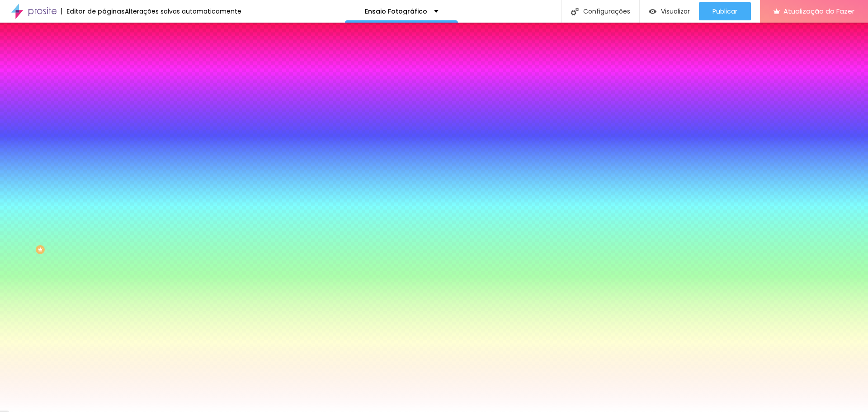 This screenshot has width=868, height=412. I want to click on img: Ícone, so click(575, 12).